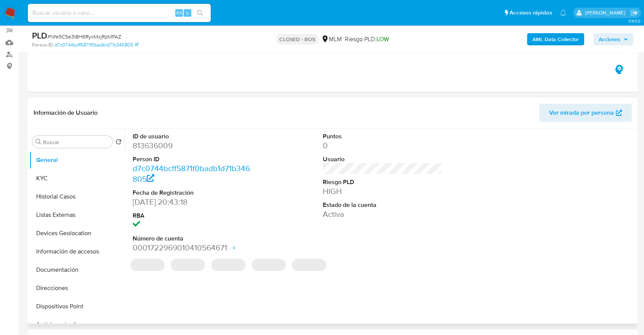 The height and width of the screenshot is (335, 644). Describe the element at coordinates (382, 214) in the screenshot. I see `dd: Activa` at that location.